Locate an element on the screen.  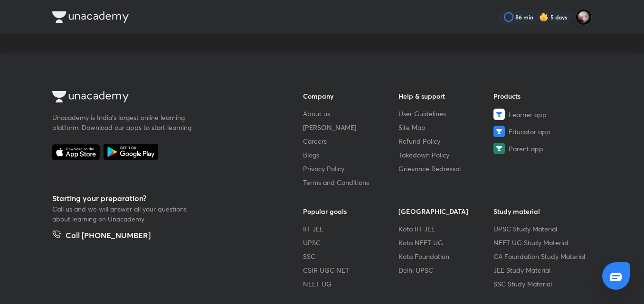
span: Educator app is located at coordinates (530, 131).